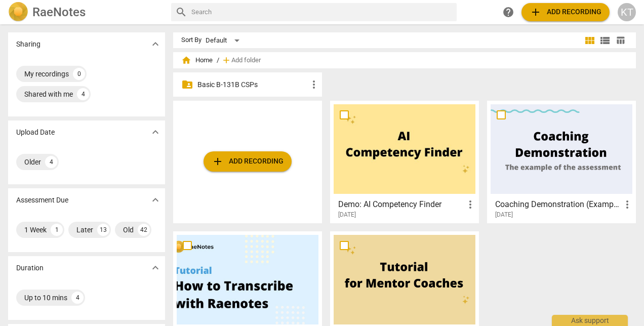 The width and height of the screenshot is (644, 326). What do you see at coordinates (627, 12) in the screenshot?
I see `button: KT` at bounding box center [627, 12].